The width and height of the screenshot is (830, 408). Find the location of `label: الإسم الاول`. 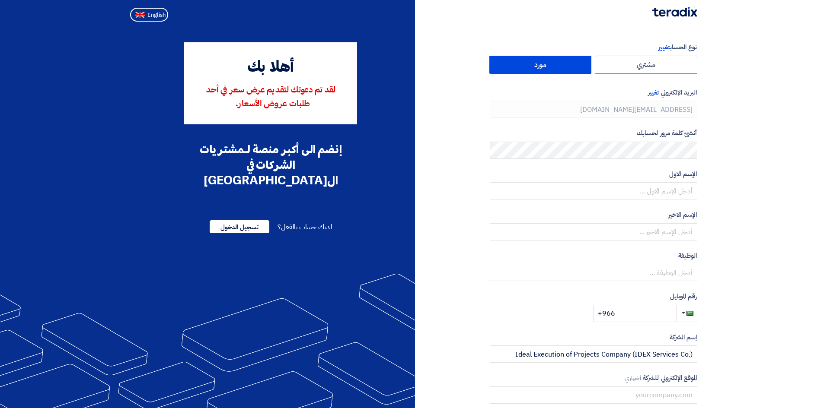

label: الإسم الاول is located at coordinates (593, 174).